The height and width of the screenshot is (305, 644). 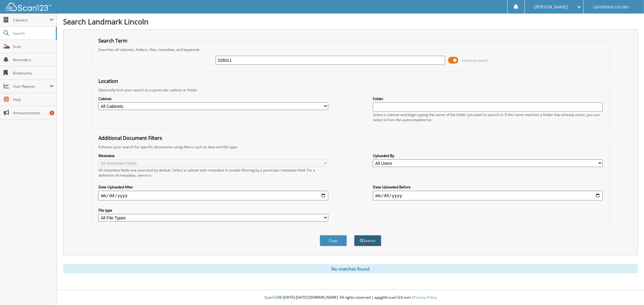 I want to click on label: File type, so click(x=213, y=210).